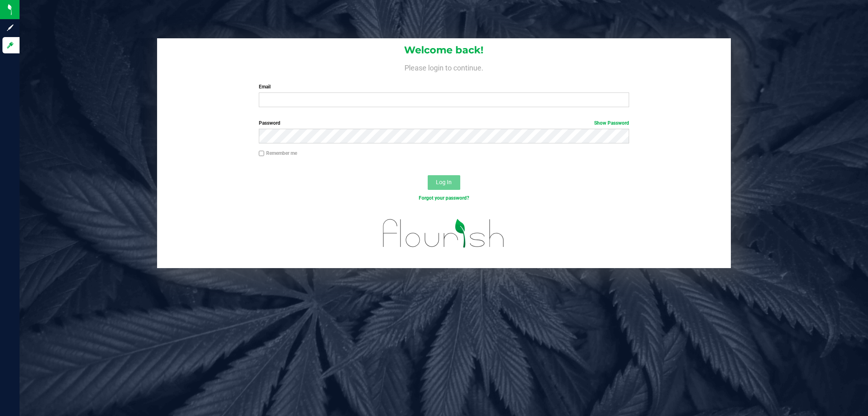  Describe the element at coordinates (444, 183) in the screenshot. I see `button: Log In` at that location.